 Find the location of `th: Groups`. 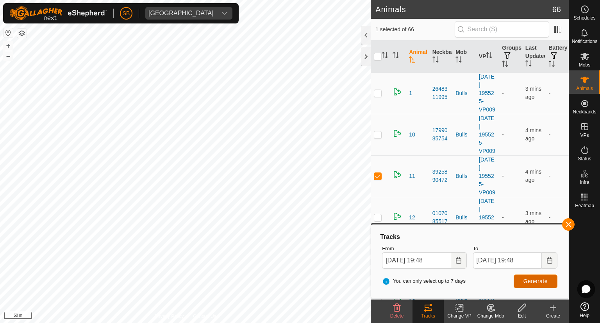

th: Groups is located at coordinates (511, 57).